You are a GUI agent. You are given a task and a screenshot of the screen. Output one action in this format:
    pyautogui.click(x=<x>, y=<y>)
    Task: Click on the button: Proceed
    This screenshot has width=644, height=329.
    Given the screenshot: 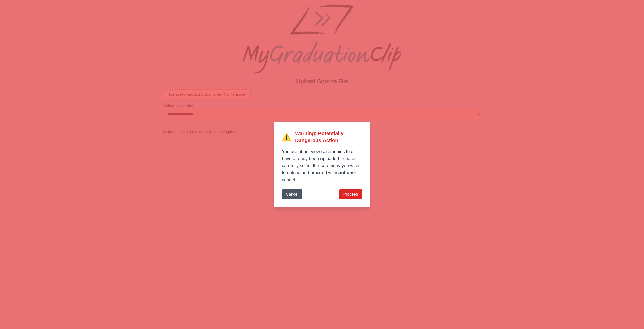 What is the action you would take?
    pyautogui.click(x=351, y=194)
    